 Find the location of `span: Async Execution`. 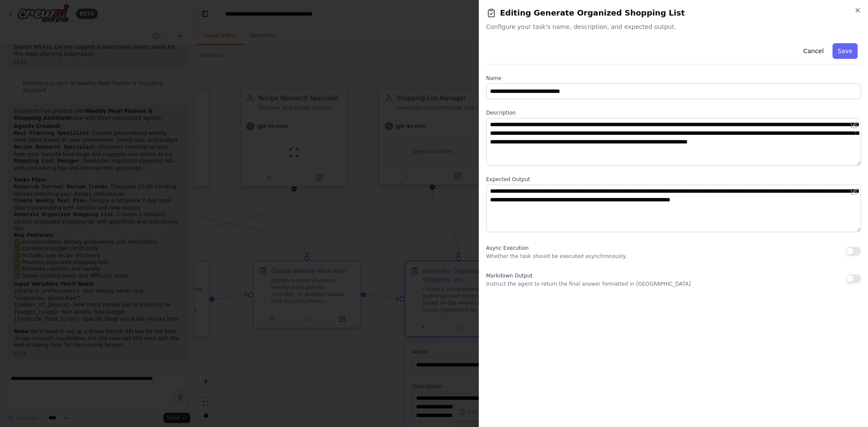

span: Async Execution is located at coordinates (507, 248).